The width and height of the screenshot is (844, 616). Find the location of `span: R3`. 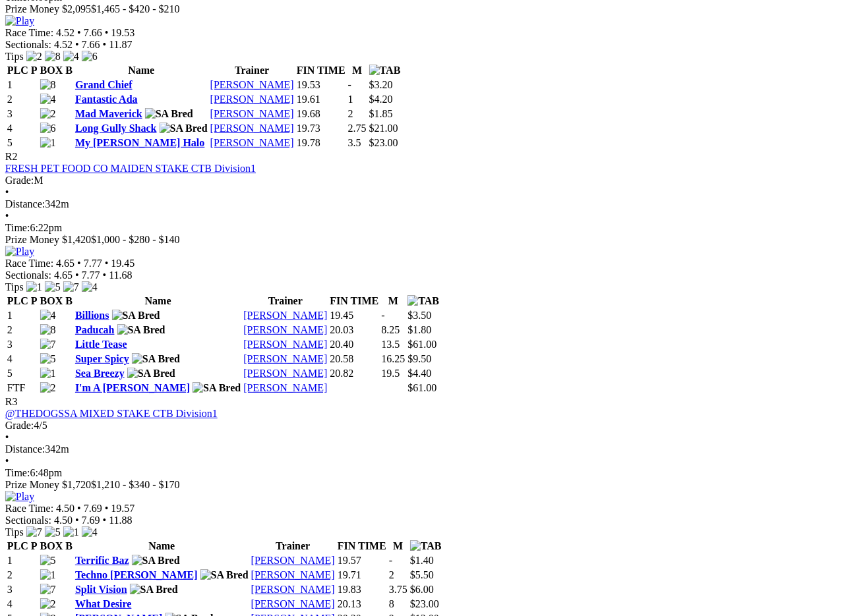

span: R3 is located at coordinates (11, 401).